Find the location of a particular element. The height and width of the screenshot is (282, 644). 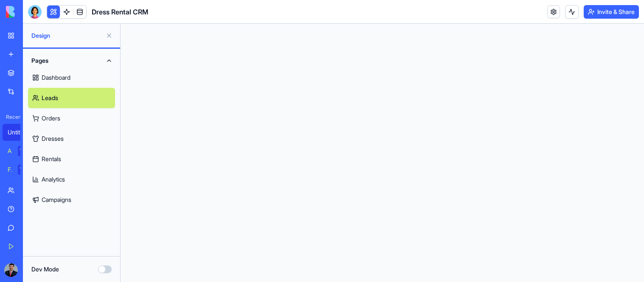

a: Leads is located at coordinates (71, 98).